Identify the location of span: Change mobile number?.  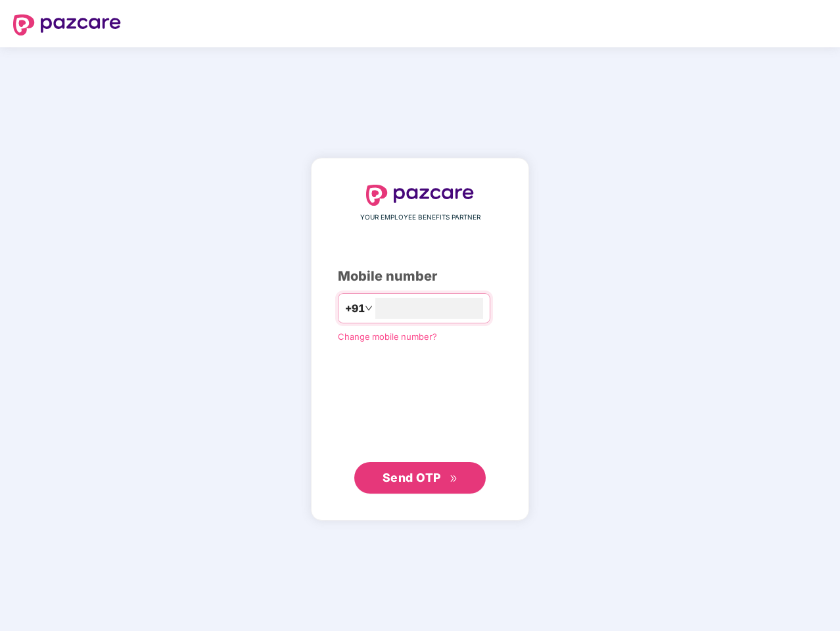
(387, 336).